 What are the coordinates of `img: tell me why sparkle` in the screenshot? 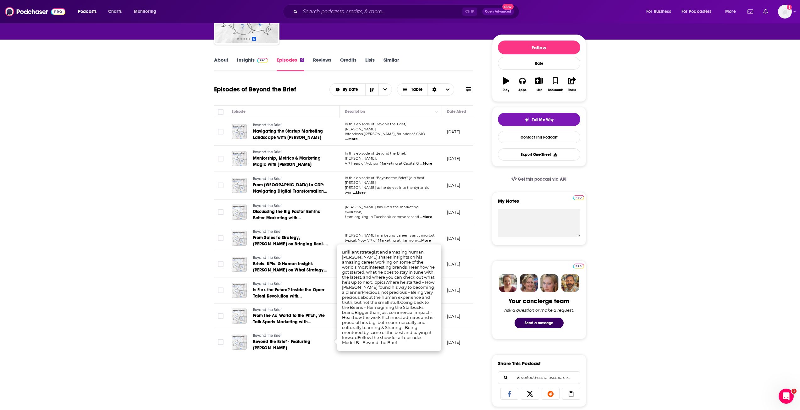 It's located at (527, 120).